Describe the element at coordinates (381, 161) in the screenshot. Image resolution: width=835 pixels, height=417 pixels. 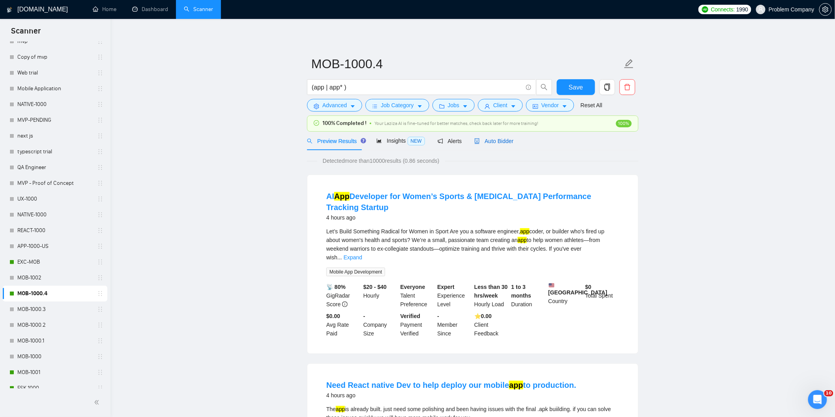
I see `span: Detected more than 10000 results (0.86 seconds)` at that location.